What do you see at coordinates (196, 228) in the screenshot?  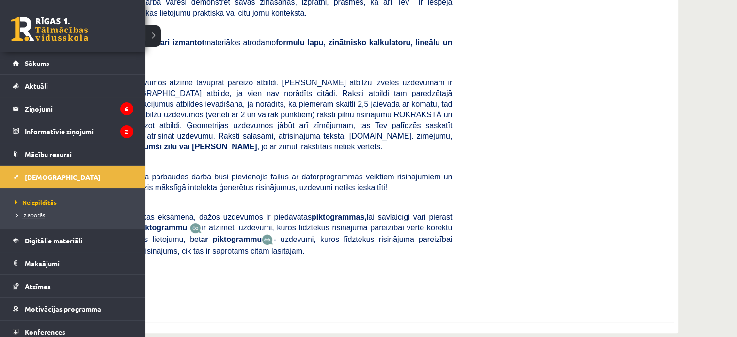 I see `img: JfuEzvunn4EvwAAAAASUVORK5CYII=` at bounding box center [196, 228].